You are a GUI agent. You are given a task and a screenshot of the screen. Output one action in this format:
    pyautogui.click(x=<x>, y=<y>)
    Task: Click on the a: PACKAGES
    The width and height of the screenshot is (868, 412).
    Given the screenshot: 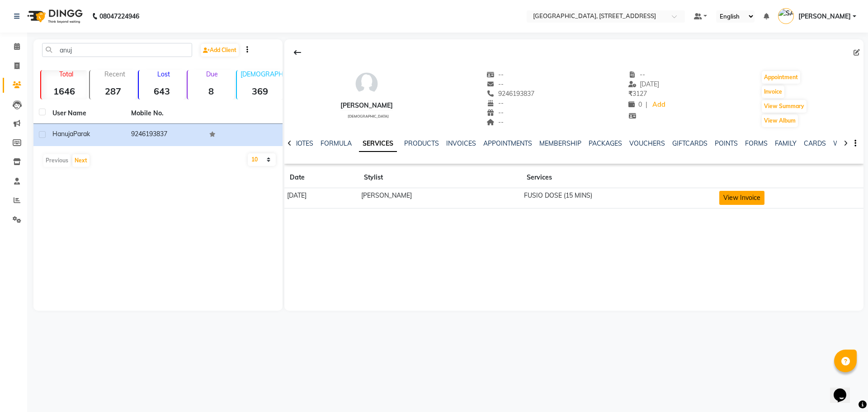 What is the action you would take?
    pyautogui.click(x=605, y=144)
    